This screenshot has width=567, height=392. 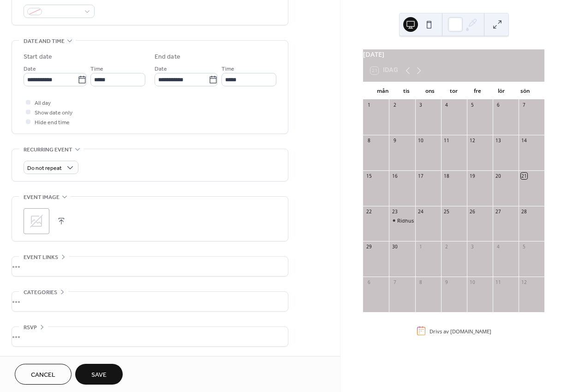 I want to click on span: Show date only, so click(x=53, y=113).